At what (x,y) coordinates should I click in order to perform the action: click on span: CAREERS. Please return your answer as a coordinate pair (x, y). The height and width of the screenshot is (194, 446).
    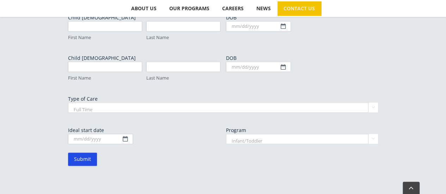
    Looking at the image, I should click on (232, 8).